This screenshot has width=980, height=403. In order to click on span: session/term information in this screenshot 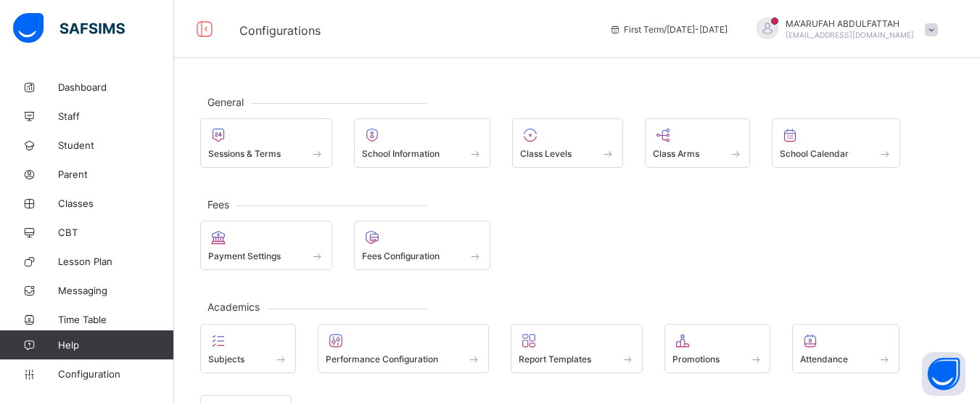, I will do `click(668, 29)`.